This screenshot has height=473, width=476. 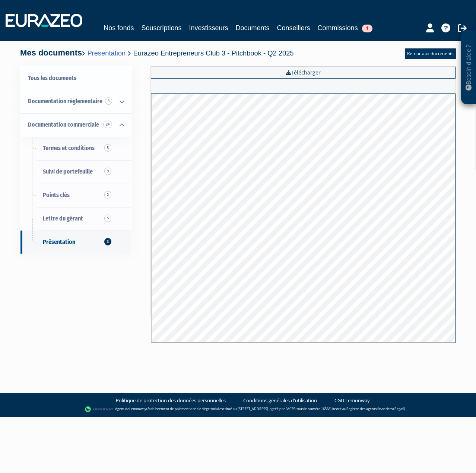 I want to click on a: Nos fonds, so click(x=118, y=28).